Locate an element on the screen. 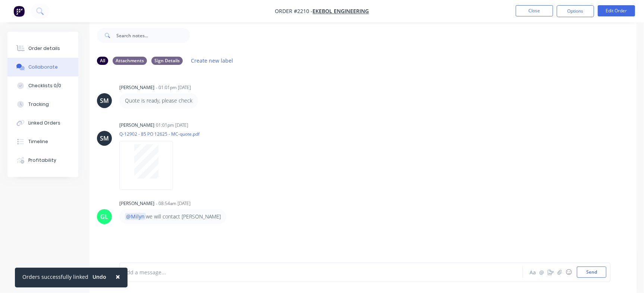 The width and height of the screenshot is (644, 293). div: Order details is located at coordinates (44, 48).